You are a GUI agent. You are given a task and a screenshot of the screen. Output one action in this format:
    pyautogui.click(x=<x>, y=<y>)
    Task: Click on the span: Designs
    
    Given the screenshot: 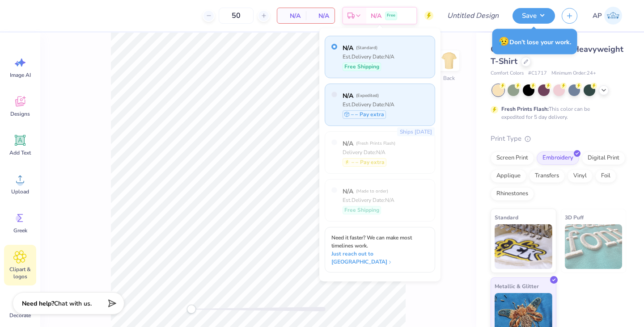 What is the action you would take?
    pyautogui.click(x=20, y=114)
    